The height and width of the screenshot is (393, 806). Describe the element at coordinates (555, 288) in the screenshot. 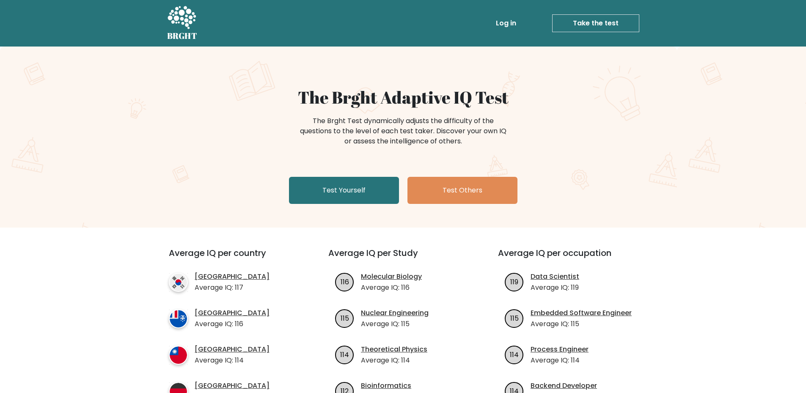

I see `p: Average IQ: 119` at that location.